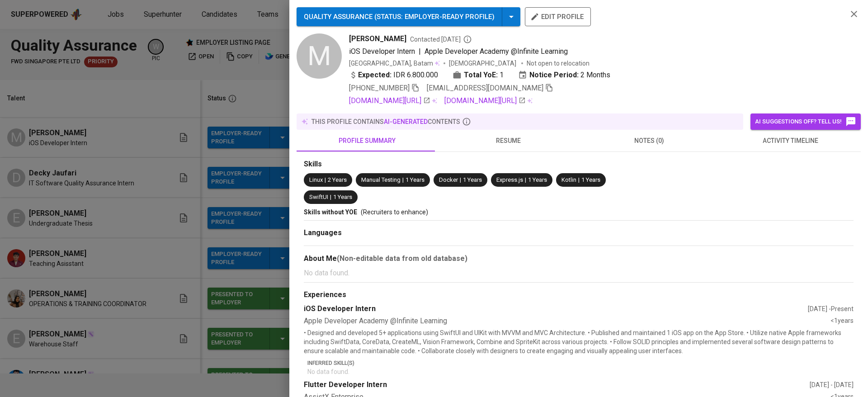 The image size is (868, 397). What do you see at coordinates (508, 140) in the screenshot?
I see `span: resume` at bounding box center [508, 140].